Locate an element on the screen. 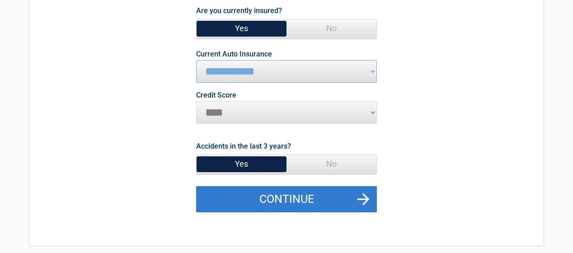 The height and width of the screenshot is (253, 573). label: Are you currently insured? is located at coordinates (239, 10).